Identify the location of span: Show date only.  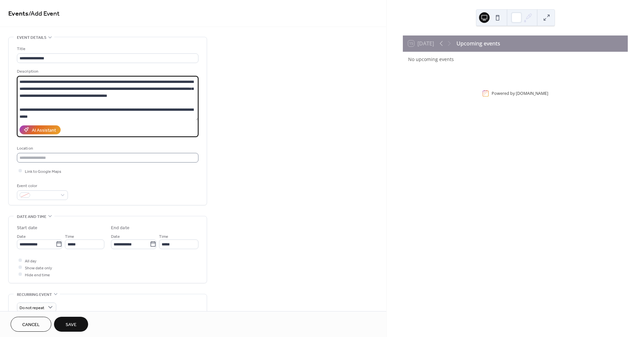
(38, 268).